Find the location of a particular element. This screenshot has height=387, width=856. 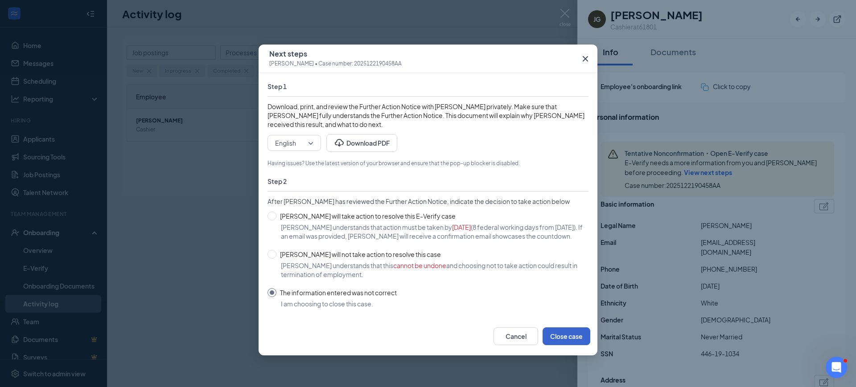

button: Cancel is located at coordinates (516, 337).